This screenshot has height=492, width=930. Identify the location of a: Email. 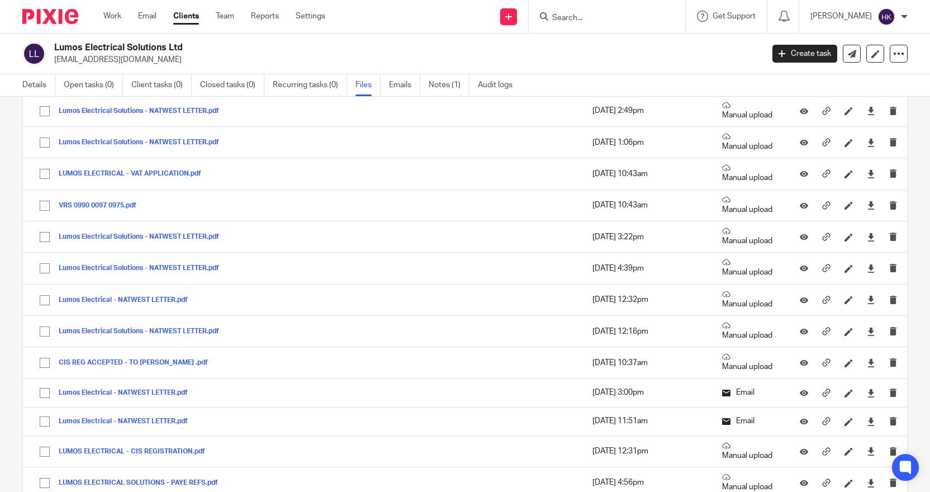
(147, 16).